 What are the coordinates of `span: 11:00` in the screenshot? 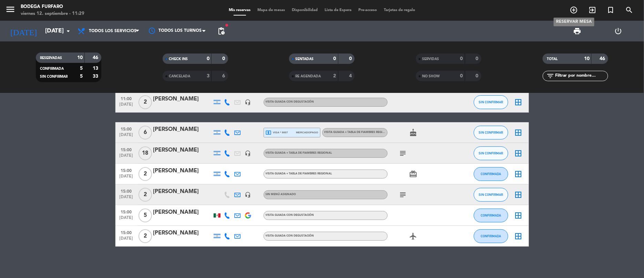 It's located at (127, 98).